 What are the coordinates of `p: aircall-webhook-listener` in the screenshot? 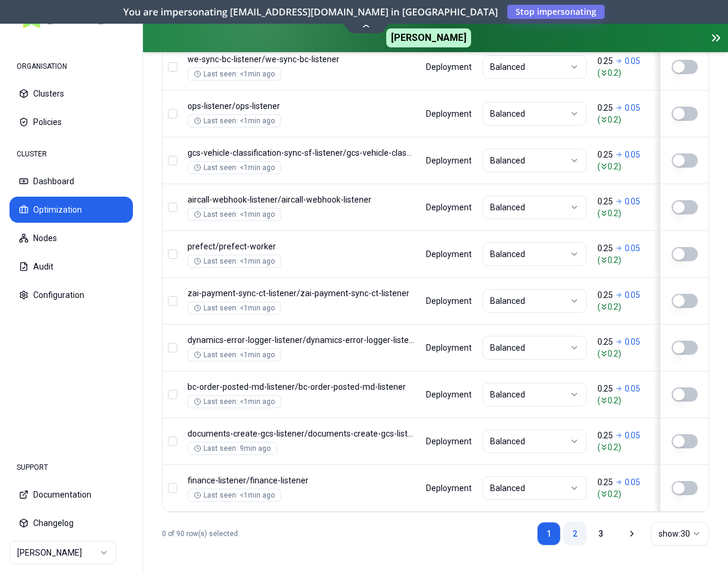 It's located at (301, 200).